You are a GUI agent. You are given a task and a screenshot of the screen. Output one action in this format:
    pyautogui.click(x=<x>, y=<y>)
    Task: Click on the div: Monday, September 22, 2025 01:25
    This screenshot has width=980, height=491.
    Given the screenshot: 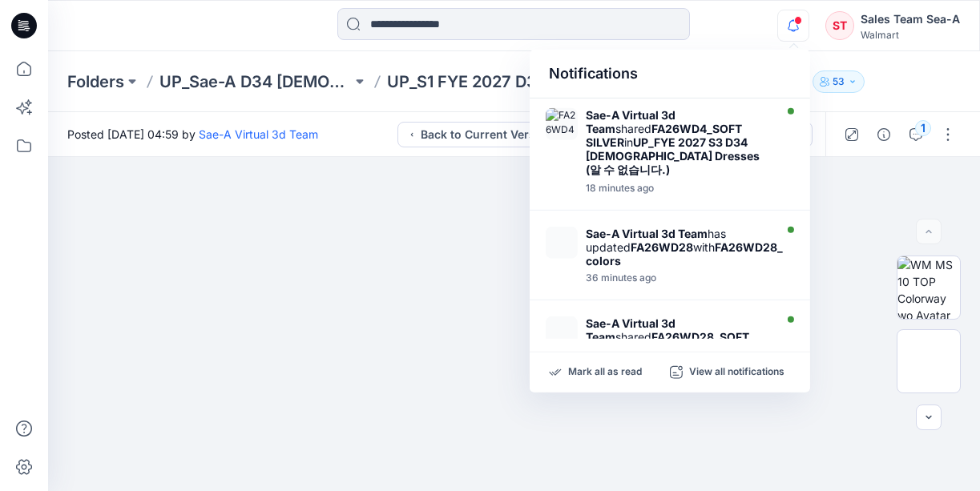 What is the action you would take?
    pyautogui.click(x=678, y=188)
    